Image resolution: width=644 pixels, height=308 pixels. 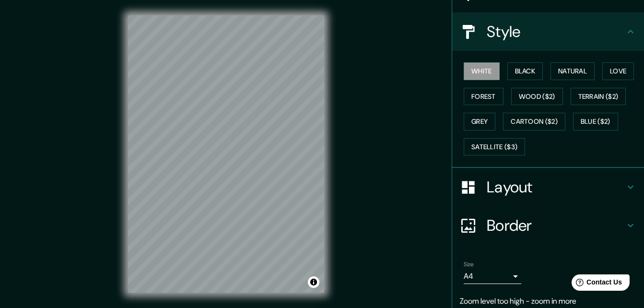 I want to click on button: Toggle attribution, so click(x=313, y=282).